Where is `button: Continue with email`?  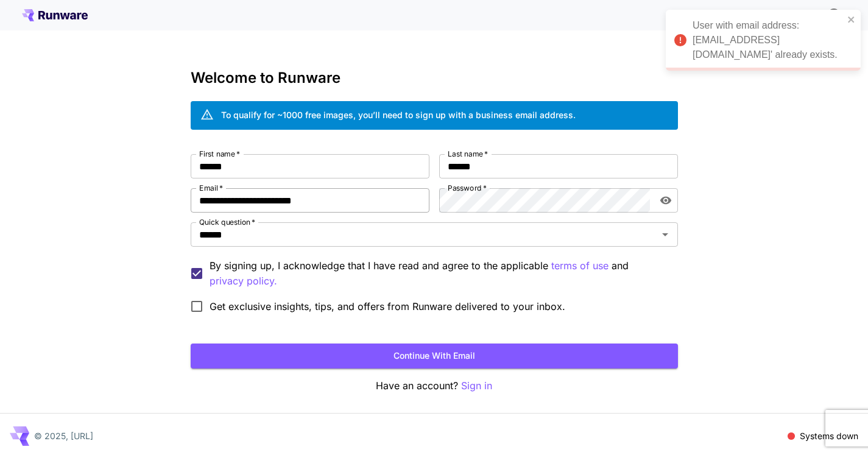
button: Continue with email is located at coordinates (434, 356).